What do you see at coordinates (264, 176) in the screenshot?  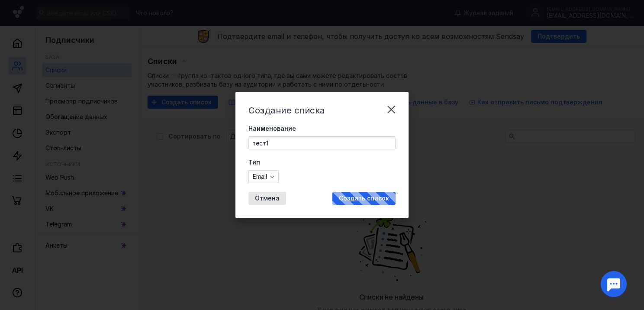 I see `button: Email` at bounding box center [264, 176].